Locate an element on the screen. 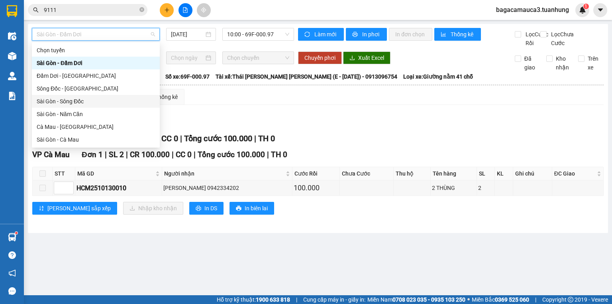  img: solution-icon is located at coordinates (12, 96).